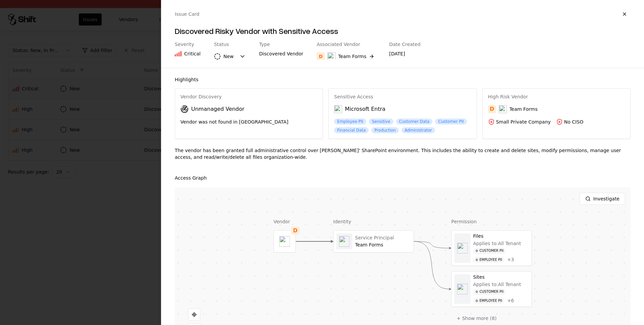 Image resolution: width=644 pixels, height=325 pixels. Describe the element at coordinates (381, 121) in the screenshot. I see `div: Sensitive` at that location.